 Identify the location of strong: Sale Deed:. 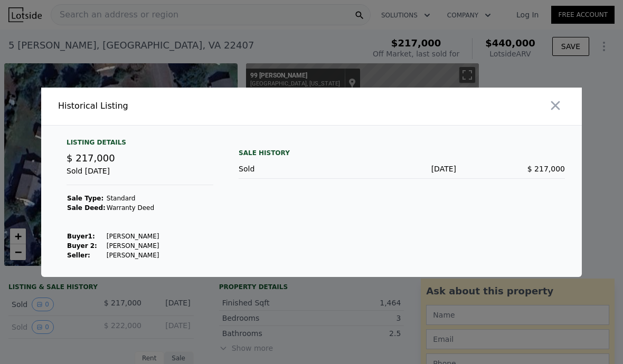
(86, 208).